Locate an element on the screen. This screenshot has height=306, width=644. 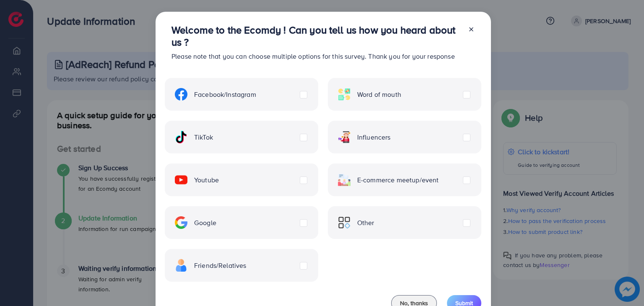
img: ic-facebook.134605ef.svg is located at coordinates (181, 94).